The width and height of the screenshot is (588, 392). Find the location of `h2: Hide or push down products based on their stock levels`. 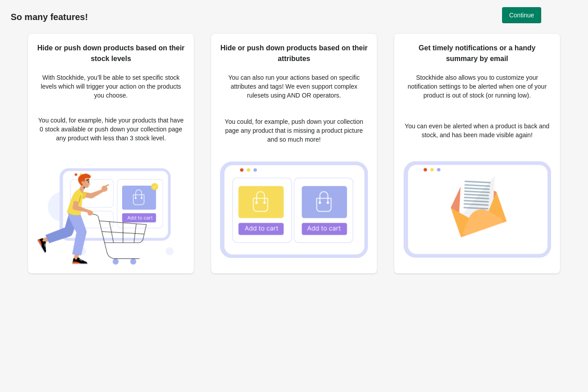

h2: Hide or push down products based on their stock levels is located at coordinates (111, 54).